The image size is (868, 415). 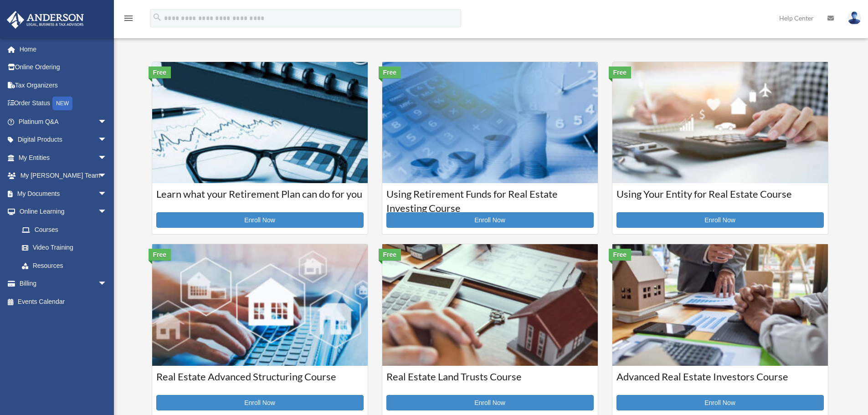 I want to click on div: NEW, so click(x=62, y=103).